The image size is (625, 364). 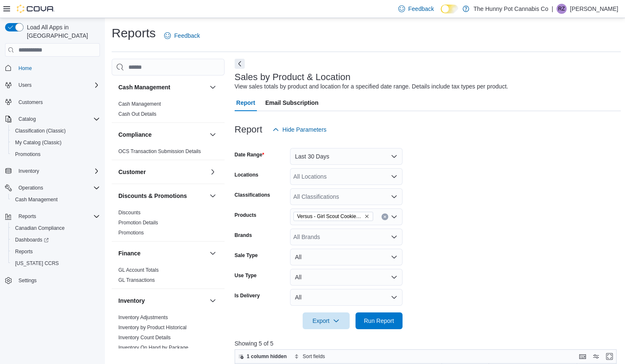 I want to click on a: My Catalog (Classic), so click(x=38, y=143).